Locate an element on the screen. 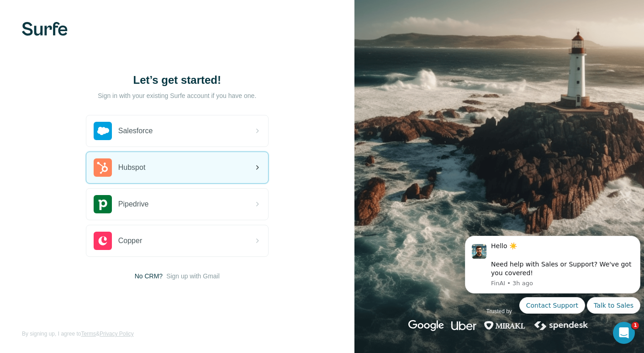 The image size is (644, 353). div: Hello ☀️ ​ Need help with Sales or Support? We've got you covered! is located at coordinates (101, 31).